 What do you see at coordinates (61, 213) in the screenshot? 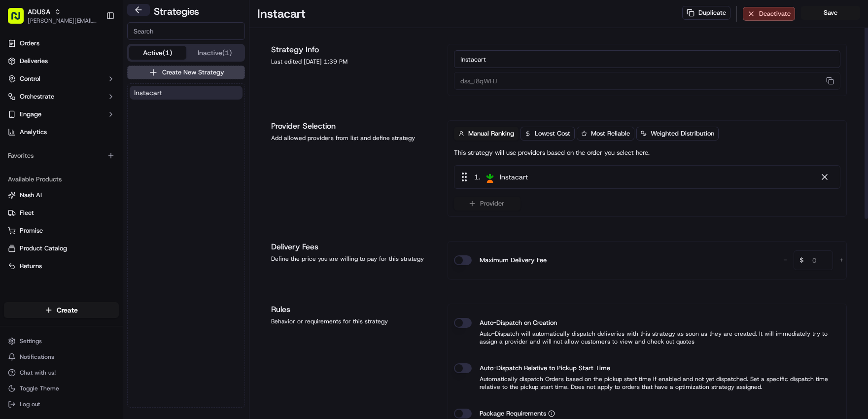
I see `button: Fleet` at bounding box center [61, 213].